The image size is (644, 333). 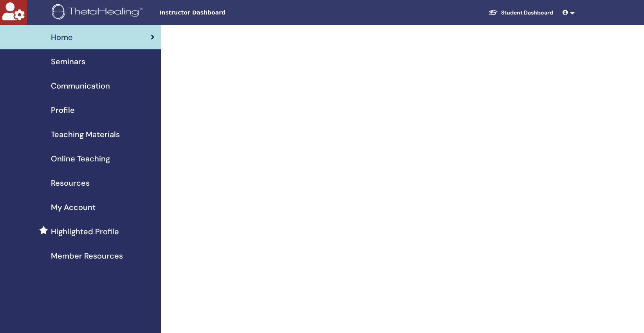 I want to click on span: Communication, so click(x=80, y=86).